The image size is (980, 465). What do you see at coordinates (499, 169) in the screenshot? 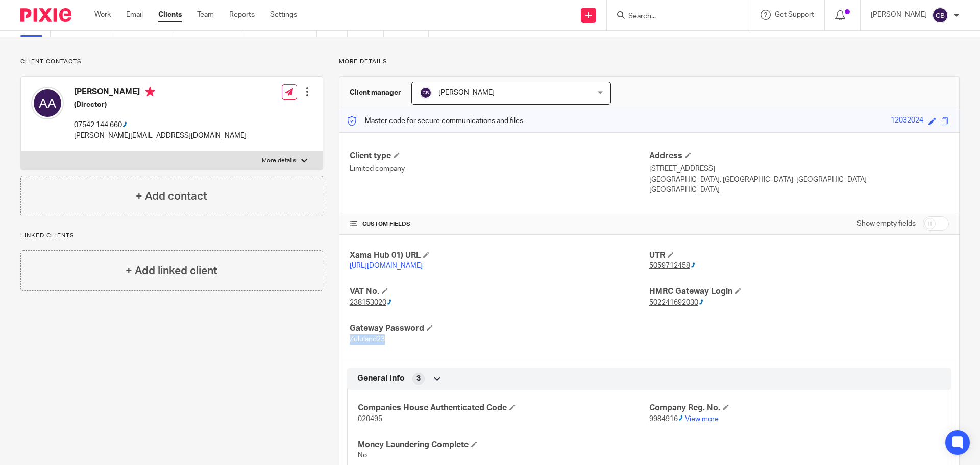
I see `p: Limited company` at bounding box center [499, 169].